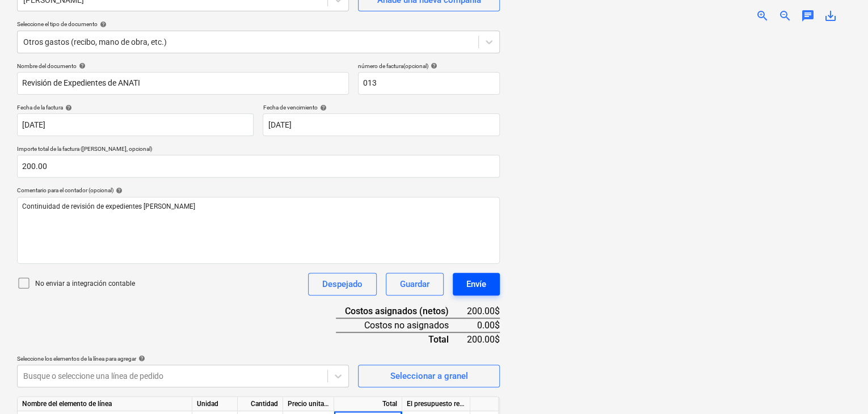 The width and height of the screenshot is (868, 414). What do you see at coordinates (85, 283) in the screenshot?
I see `p: No enviar a integración contable` at bounding box center [85, 283].